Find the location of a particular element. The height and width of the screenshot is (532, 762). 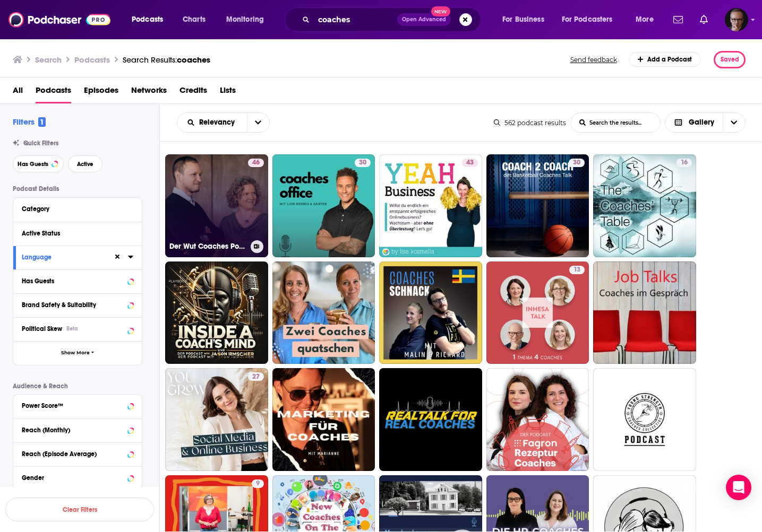

span: Charts is located at coordinates (194, 19).